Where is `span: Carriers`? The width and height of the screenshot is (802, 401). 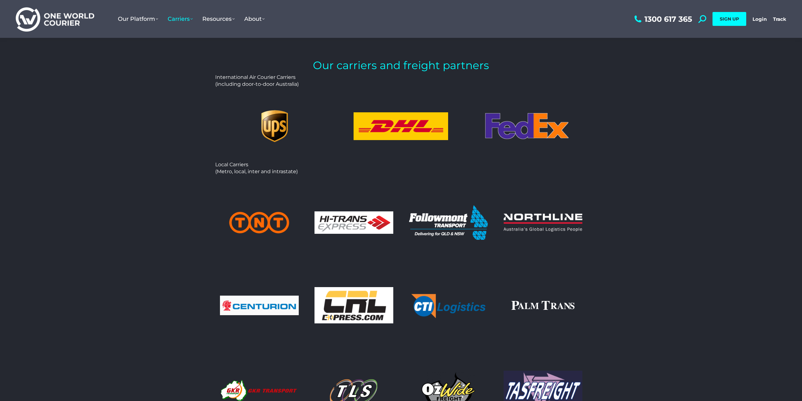
span: Carriers is located at coordinates (180, 19).